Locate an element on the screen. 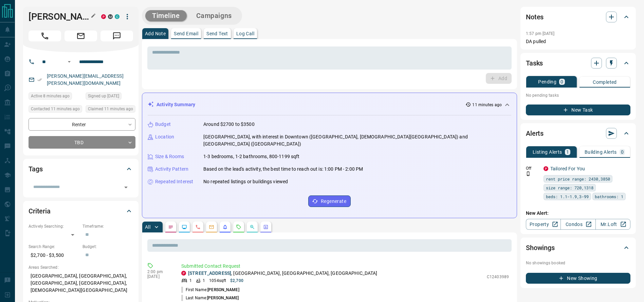 The width and height of the screenshot is (644, 302). div: Tasks is located at coordinates (578, 63).